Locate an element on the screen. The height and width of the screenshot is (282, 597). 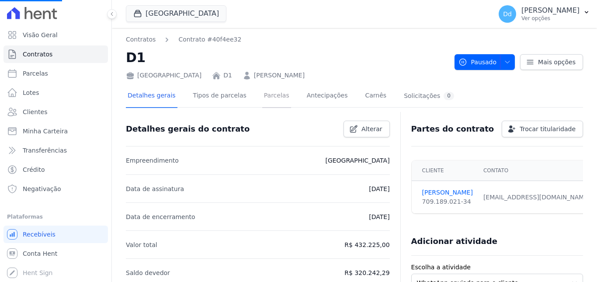
span: Visão Geral is located at coordinates (40, 35).